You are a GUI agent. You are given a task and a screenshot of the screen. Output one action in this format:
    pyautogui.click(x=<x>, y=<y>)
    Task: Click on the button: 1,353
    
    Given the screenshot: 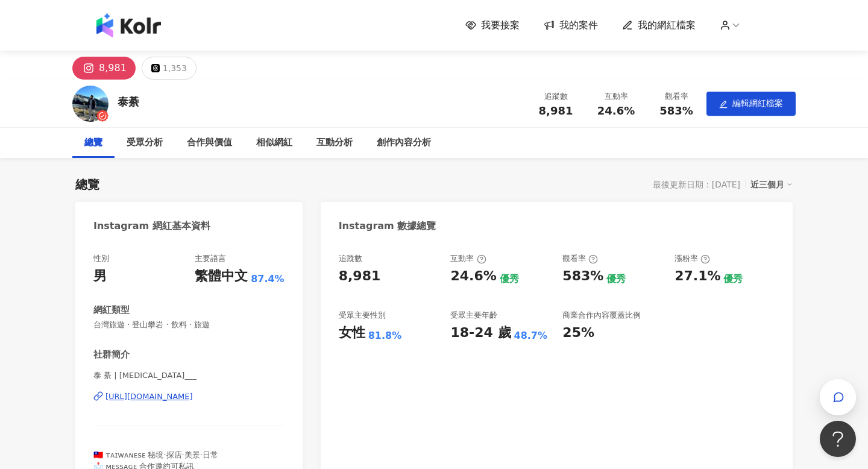 What is the action you would take?
    pyautogui.click(x=169, y=68)
    